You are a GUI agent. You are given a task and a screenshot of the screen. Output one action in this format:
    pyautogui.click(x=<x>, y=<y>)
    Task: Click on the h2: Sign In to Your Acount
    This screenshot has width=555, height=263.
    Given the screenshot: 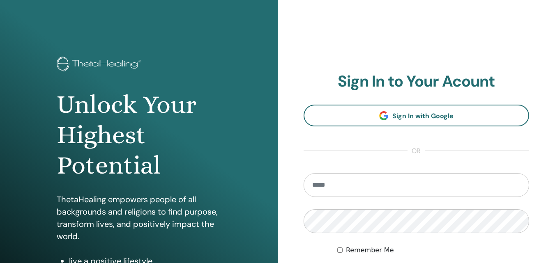 What is the action you would take?
    pyautogui.click(x=416, y=82)
    